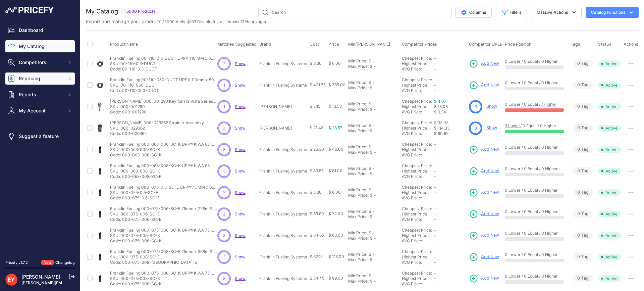  I want to click on span: Add New, so click(490, 149).